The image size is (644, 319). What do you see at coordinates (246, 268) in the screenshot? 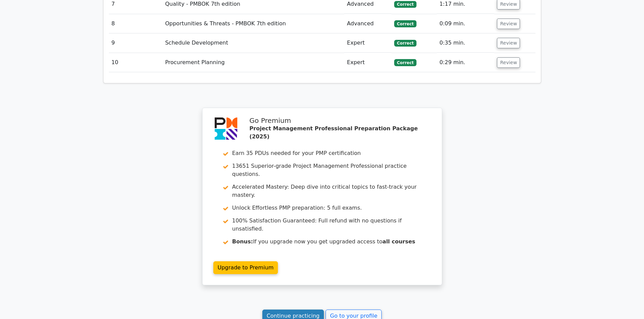
I see `a: Upgrade to Premium` at bounding box center [246, 268].